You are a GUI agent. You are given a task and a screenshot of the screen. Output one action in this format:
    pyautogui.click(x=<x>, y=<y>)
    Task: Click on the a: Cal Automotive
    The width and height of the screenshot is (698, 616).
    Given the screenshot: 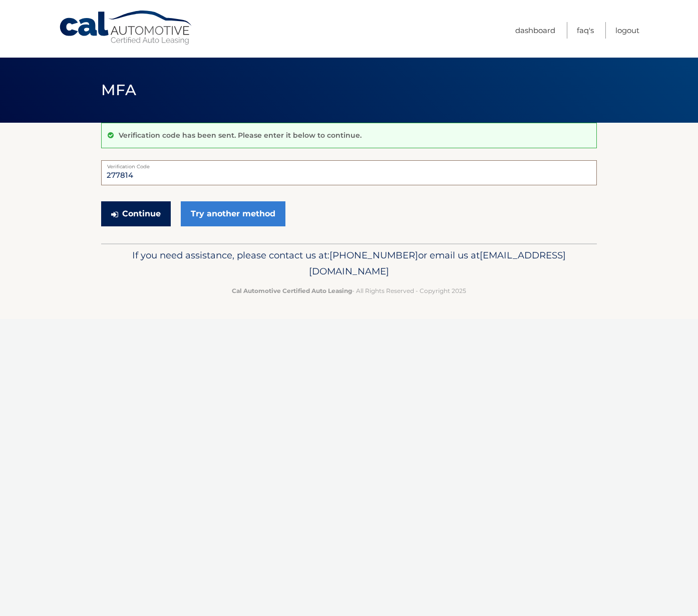 What is the action you would take?
    pyautogui.click(x=126, y=28)
    